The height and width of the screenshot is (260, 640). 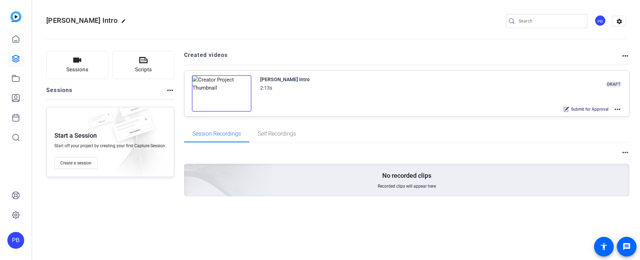 I want to click on input: Search, so click(x=551, y=21).